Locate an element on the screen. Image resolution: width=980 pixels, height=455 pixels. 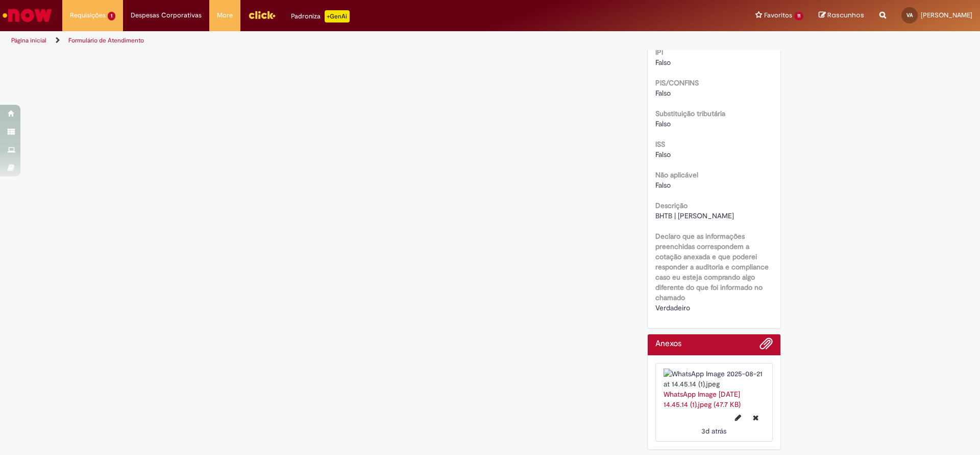
span: Favoritos is located at coordinates (778, 15).